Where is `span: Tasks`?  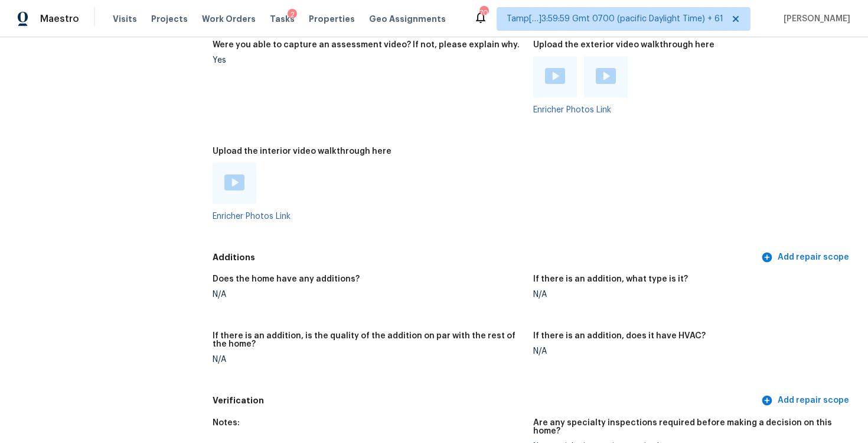
span: Tasks is located at coordinates (282, 19).